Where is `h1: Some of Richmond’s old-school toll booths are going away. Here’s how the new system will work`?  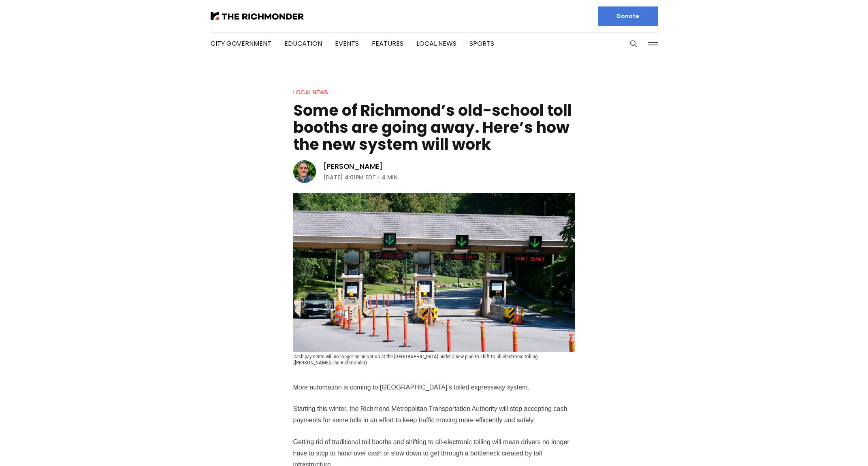 h1: Some of Richmond’s old-school toll booths are going away. Here’s how the new system will work is located at coordinates (434, 128).